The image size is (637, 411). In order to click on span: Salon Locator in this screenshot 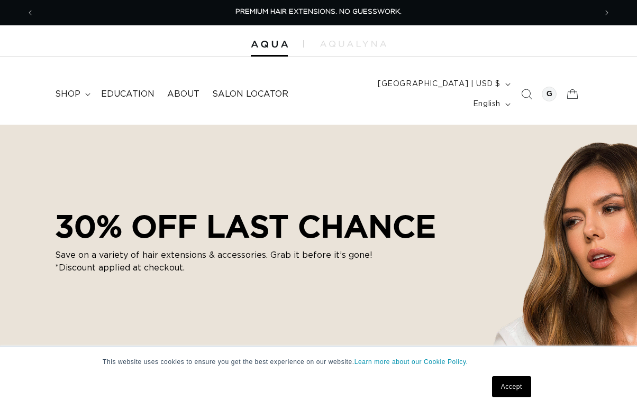, I will do `click(250, 94)`.